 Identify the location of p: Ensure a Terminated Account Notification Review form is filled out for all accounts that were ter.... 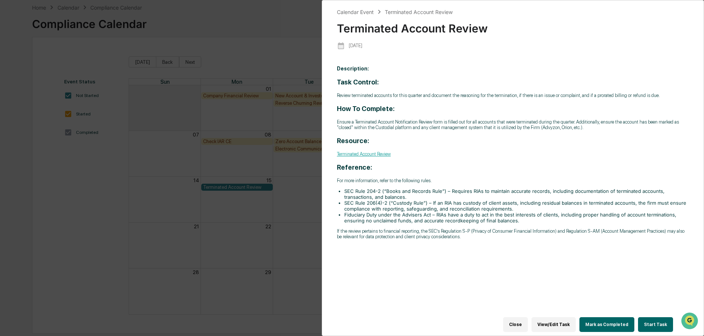
(512, 125).